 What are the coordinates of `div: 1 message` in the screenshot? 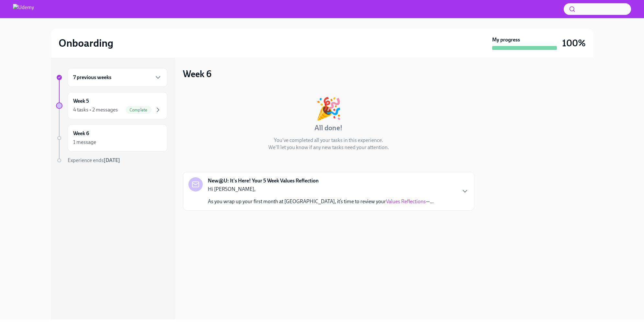 It's located at (84, 142).